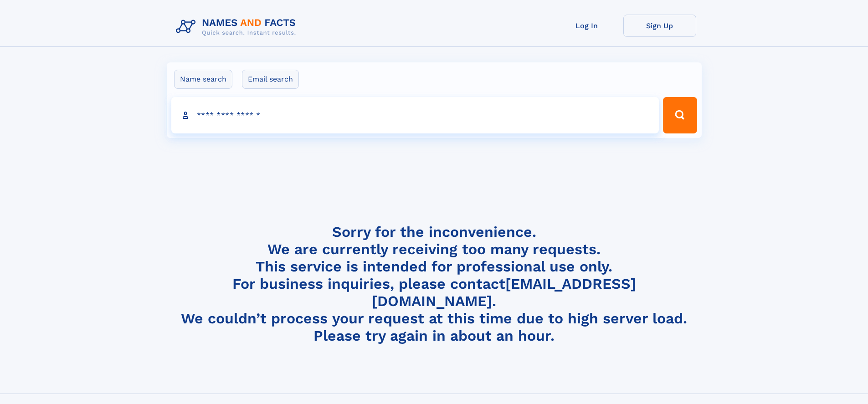 Image resolution: width=868 pixels, height=404 pixels. What do you see at coordinates (203, 79) in the screenshot?
I see `label: Name search` at bounding box center [203, 79].